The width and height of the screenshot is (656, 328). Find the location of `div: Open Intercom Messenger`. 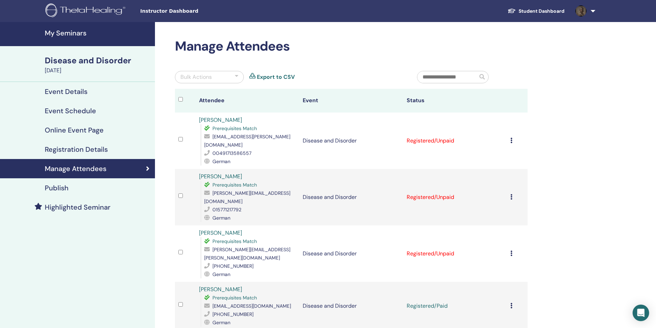

div: Open Intercom Messenger is located at coordinates (640, 313).